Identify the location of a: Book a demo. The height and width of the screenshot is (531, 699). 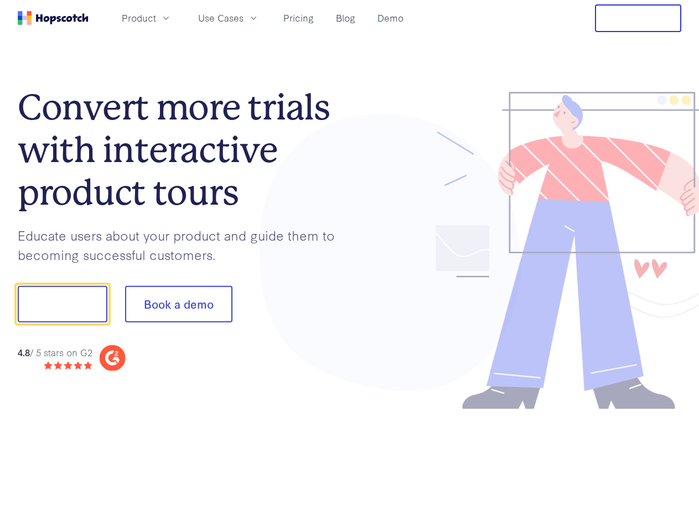
(179, 304).